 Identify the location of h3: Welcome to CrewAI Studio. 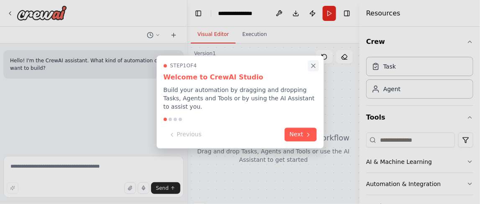
(240, 78).